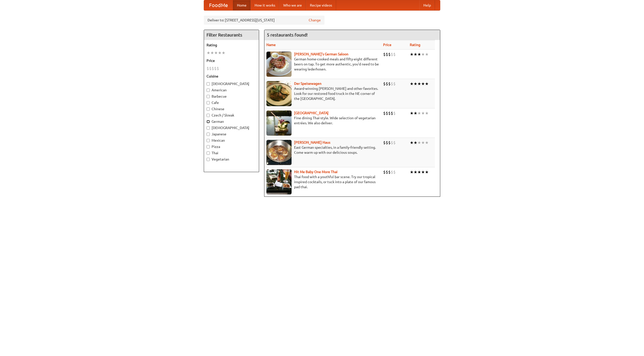 This screenshot has height=356, width=644. I want to click on img: babythai.jpg, so click(279, 182).